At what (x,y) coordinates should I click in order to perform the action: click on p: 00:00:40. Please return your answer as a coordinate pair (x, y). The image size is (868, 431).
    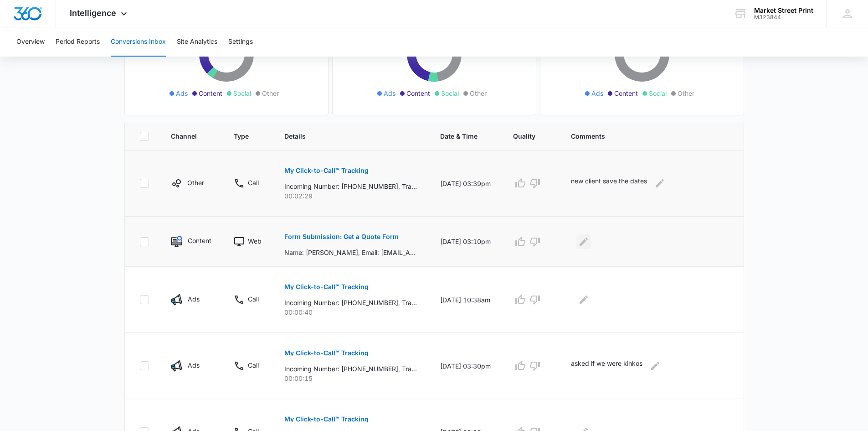
    Looking at the image, I should click on (351, 312).